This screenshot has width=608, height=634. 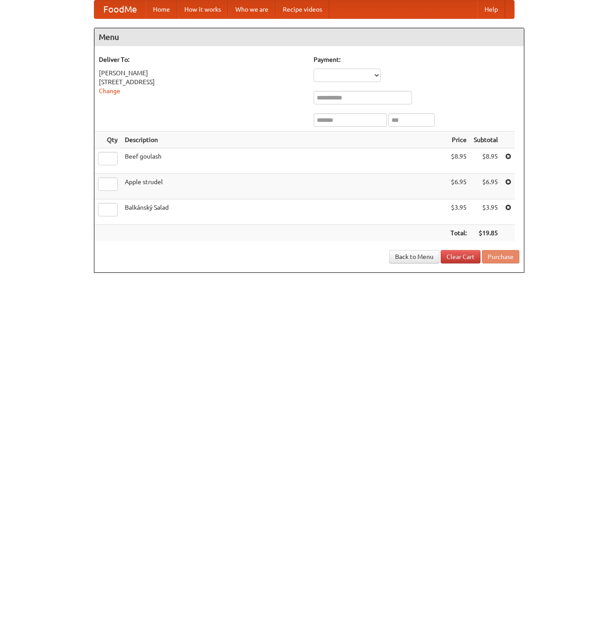 What do you see at coordinates (309, 37) in the screenshot?
I see `h4: Menu` at bounding box center [309, 37].